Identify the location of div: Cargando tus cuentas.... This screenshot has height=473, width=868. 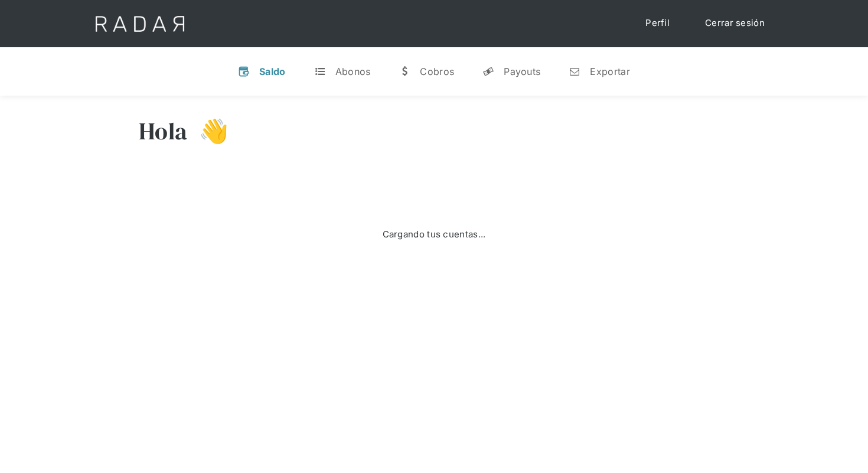
(434, 235).